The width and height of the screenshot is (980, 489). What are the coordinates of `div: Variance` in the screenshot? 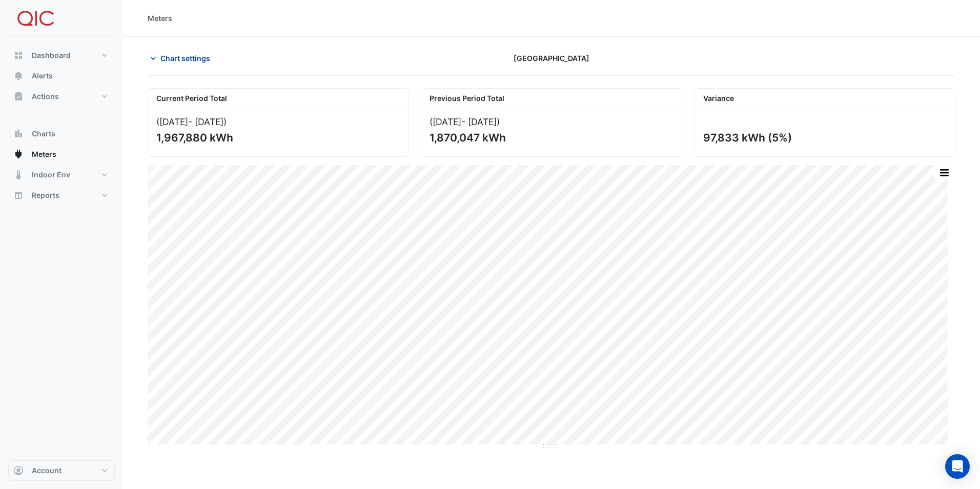 It's located at (825, 98).